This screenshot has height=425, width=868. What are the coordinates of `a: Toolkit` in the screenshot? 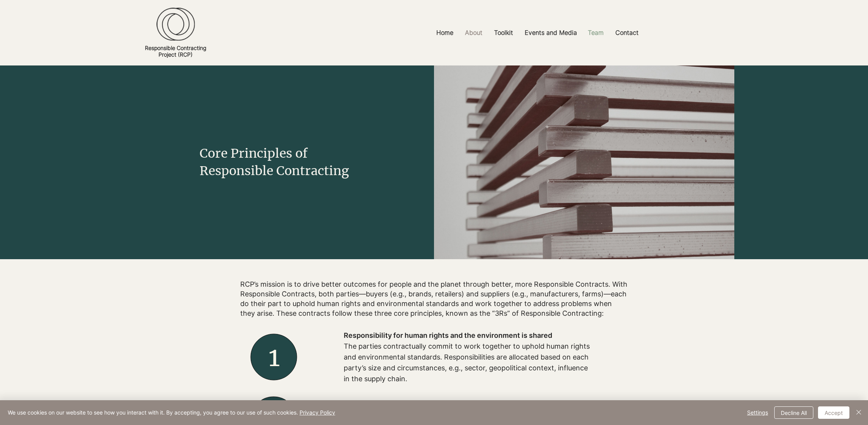 It's located at (504, 33).